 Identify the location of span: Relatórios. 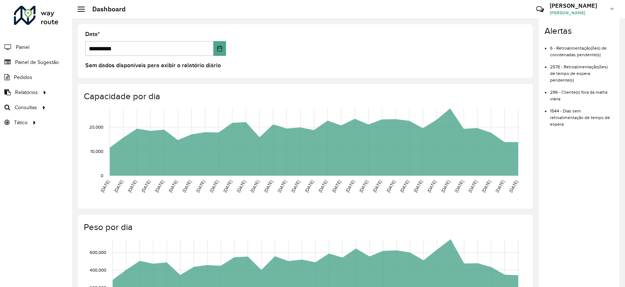
(26, 92).